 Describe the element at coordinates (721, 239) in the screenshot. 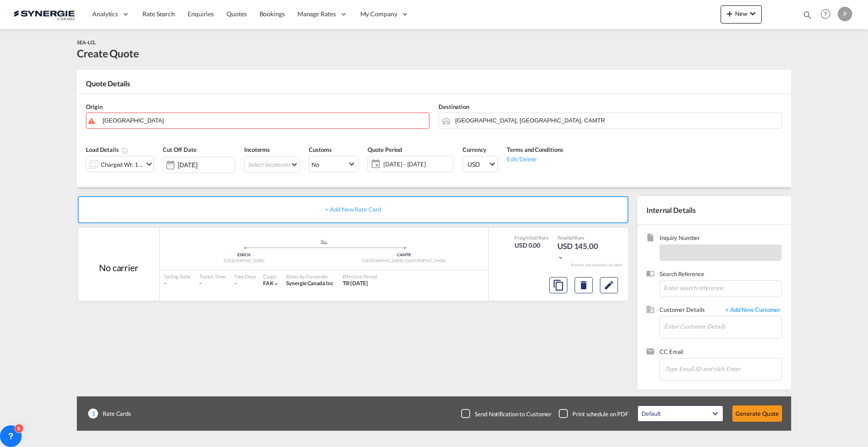

I see `span: Inquiry Number` at that location.